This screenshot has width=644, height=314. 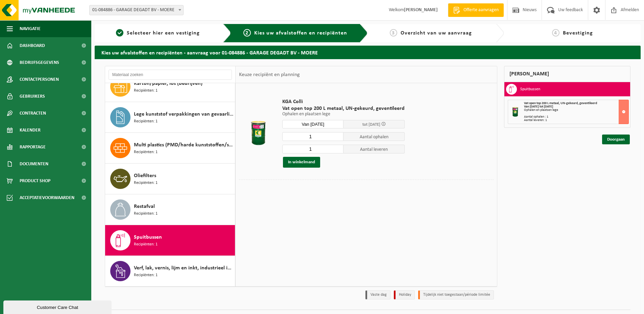 I want to click on span: 01-084886 - GARAGE DEGADT BV - MOERE, so click(x=136, y=10).